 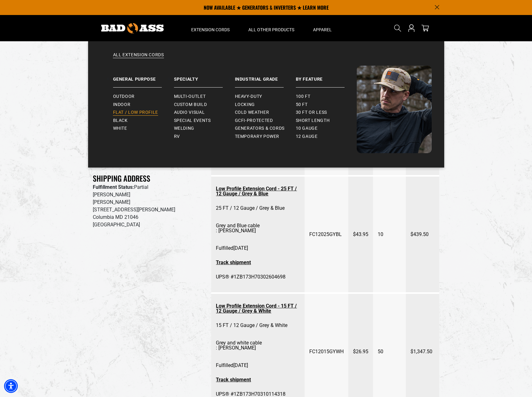 What do you see at coordinates (398, 28) in the screenshot?
I see `summary: Search` at bounding box center [398, 28].